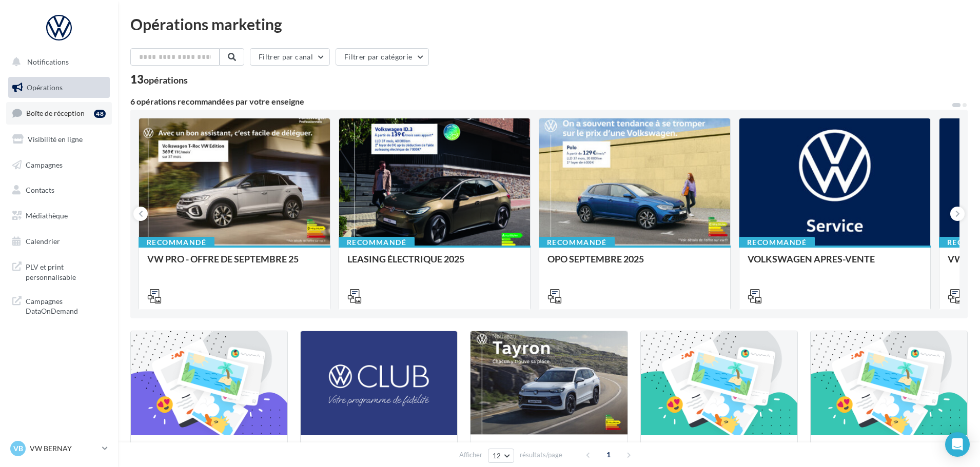  What do you see at coordinates (44, 87) in the screenshot?
I see `span: Opérations` at bounding box center [44, 87].